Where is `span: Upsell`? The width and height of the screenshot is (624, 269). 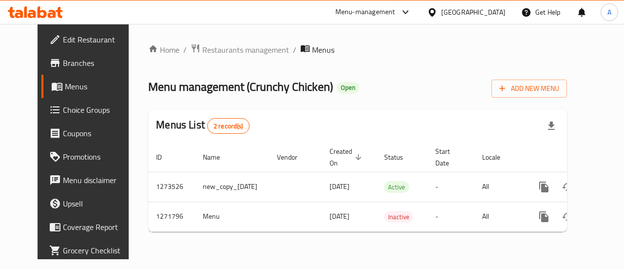 span: Upsell is located at coordinates (99, 203).